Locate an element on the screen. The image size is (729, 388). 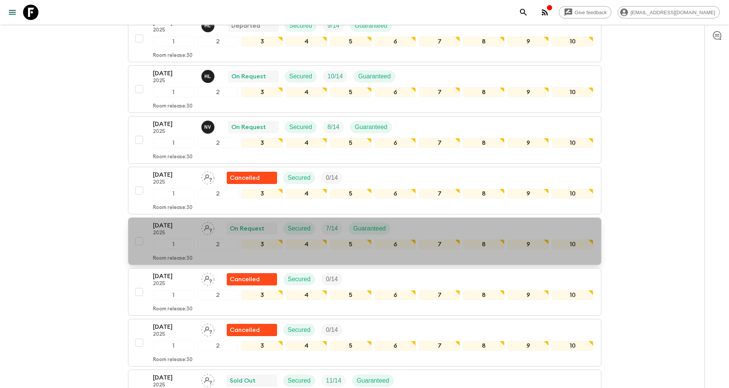
a: Give feedback is located at coordinates (585, 12).